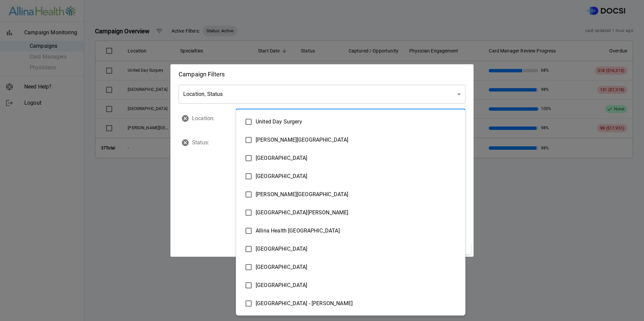  What do you see at coordinates (358, 122) in the screenshot?
I see `span: United Day Surgery` at bounding box center [358, 122].